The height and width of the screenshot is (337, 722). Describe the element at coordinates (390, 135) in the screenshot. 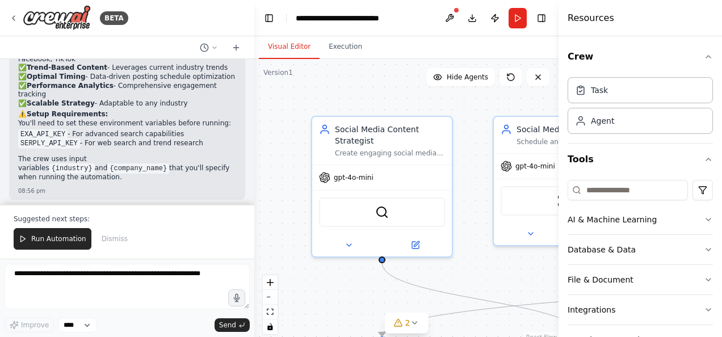

I see `div: Social Media Content Strategist` at that location.